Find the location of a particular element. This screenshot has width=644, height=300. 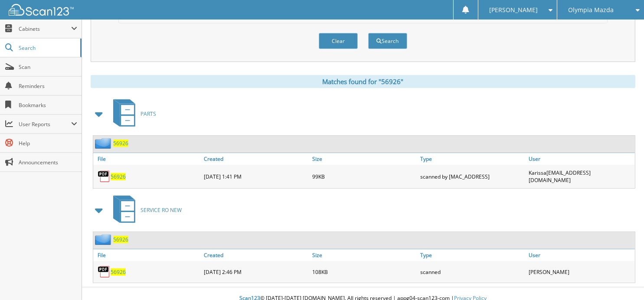

span: PARTS is located at coordinates (148, 114).